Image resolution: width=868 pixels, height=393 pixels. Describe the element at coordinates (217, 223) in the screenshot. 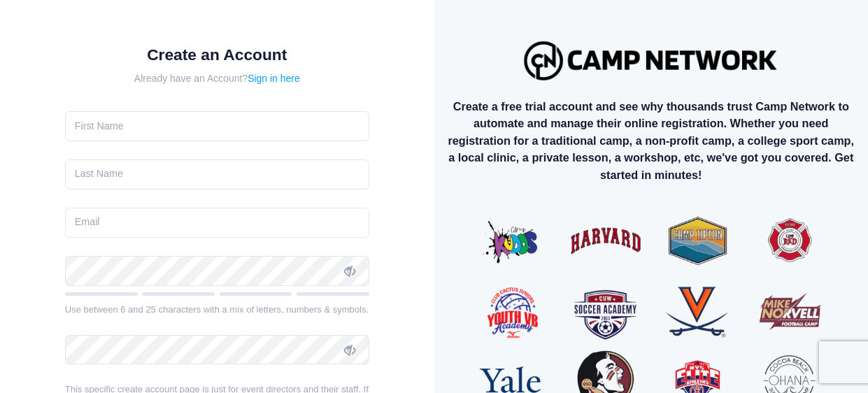

I see `input: Email` at that location.